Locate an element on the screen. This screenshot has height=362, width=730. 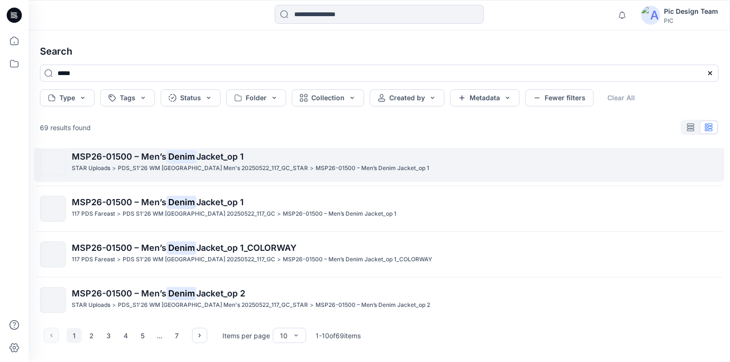
button: Metadata is located at coordinates (485, 98).